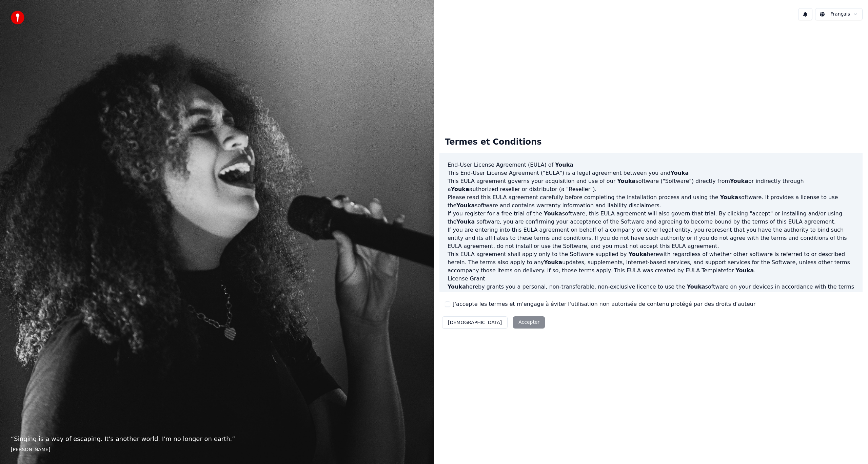 Image resolution: width=868 pixels, height=464 pixels. What do you see at coordinates (651, 279) in the screenshot?
I see `h3: License Grant` at bounding box center [651, 279].